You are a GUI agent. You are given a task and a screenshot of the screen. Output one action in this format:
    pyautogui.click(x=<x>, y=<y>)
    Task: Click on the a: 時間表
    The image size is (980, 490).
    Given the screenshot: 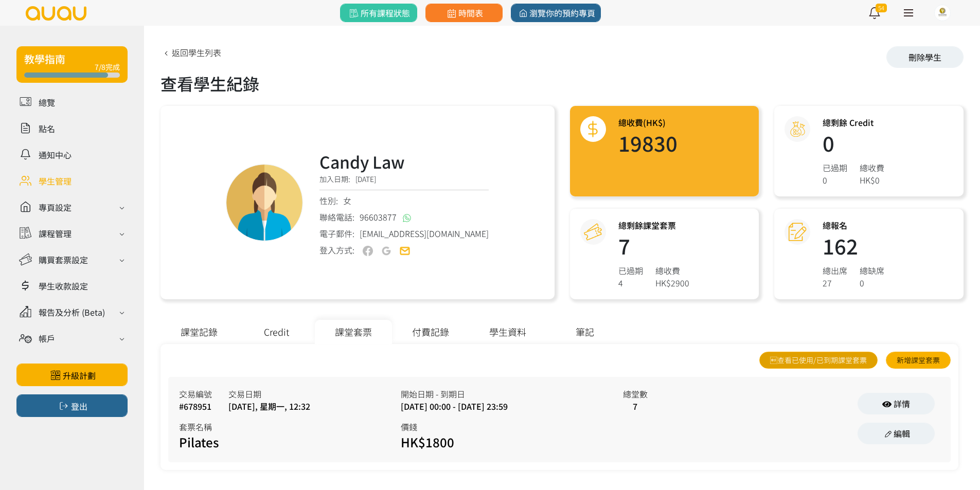 What is the action you would take?
    pyautogui.click(x=464, y=13)
    